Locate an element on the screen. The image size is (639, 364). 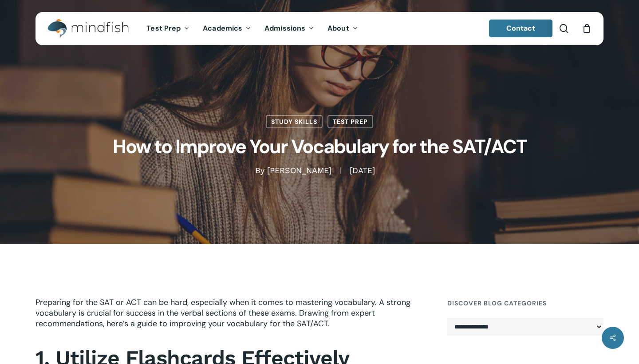
h4: Discover Blog Categories is located at coordinates (525, 303).